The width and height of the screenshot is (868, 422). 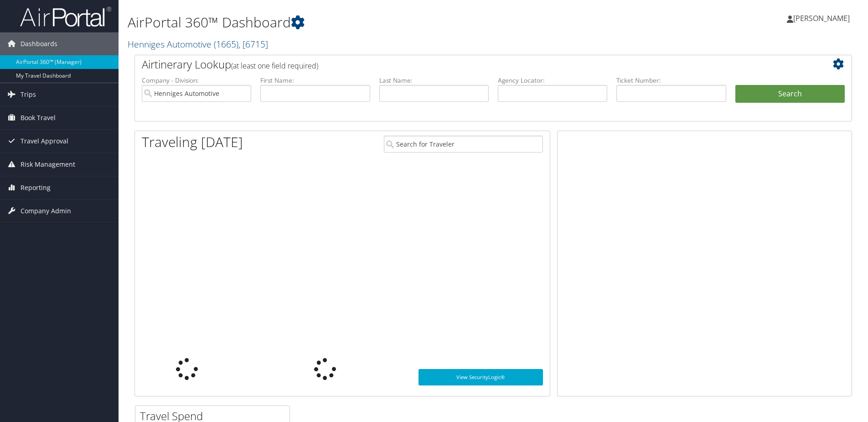 I want to click on span: Risk Management, so click(x=48, y=164).